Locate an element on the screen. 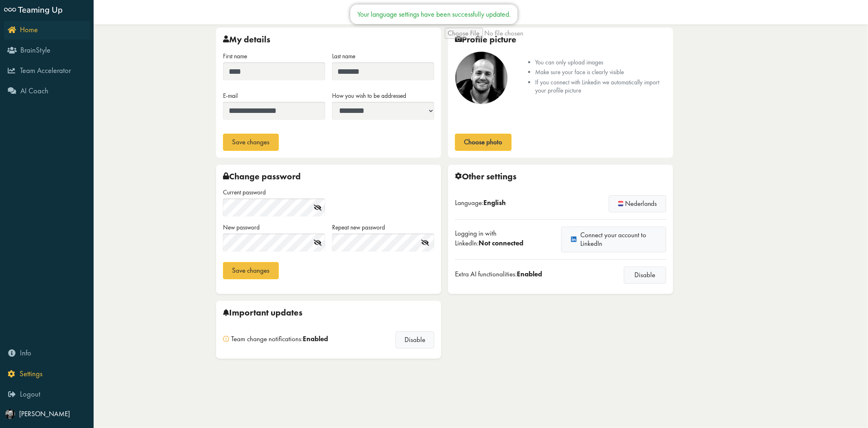 The height and width of the screenshot is (428, 868). div: Other settings is located at coordinates (561, 176).